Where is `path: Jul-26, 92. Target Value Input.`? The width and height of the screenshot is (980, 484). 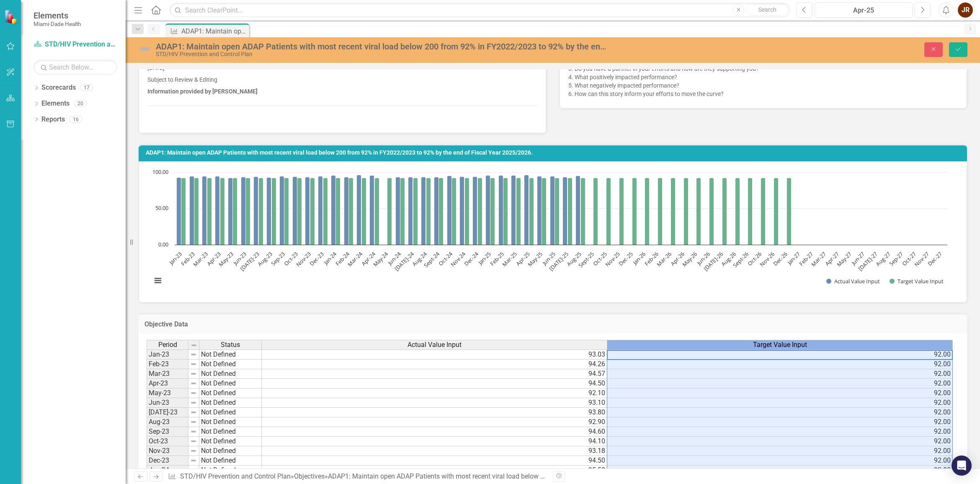
path: Jul-26, 92. Target Value Input. is located at coordinates (725, 211).